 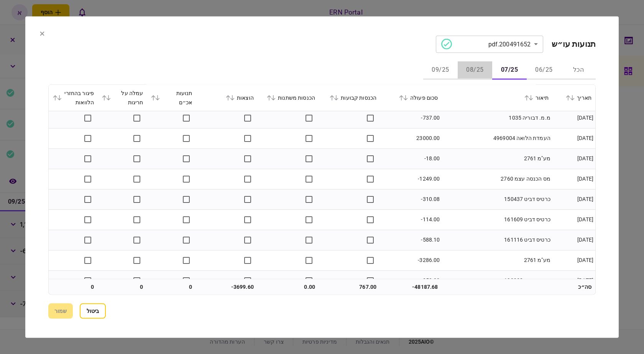 What do you see at coordinates (411, 97) in the screenshot?
I see `div: סכום פעולה` at bounding box center [411, 97].